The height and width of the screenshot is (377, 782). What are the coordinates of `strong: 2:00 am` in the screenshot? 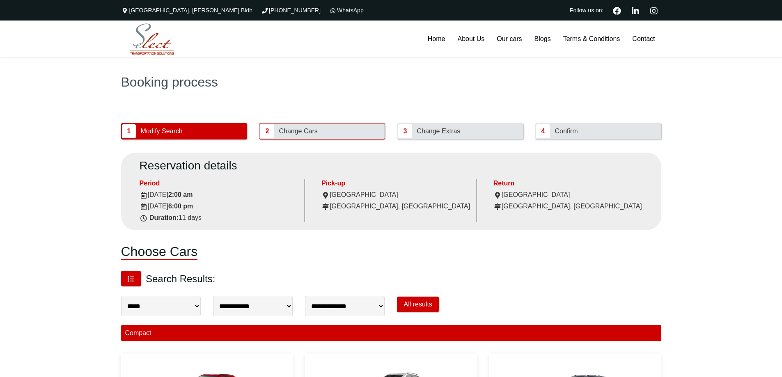 It's located at (181, 195).